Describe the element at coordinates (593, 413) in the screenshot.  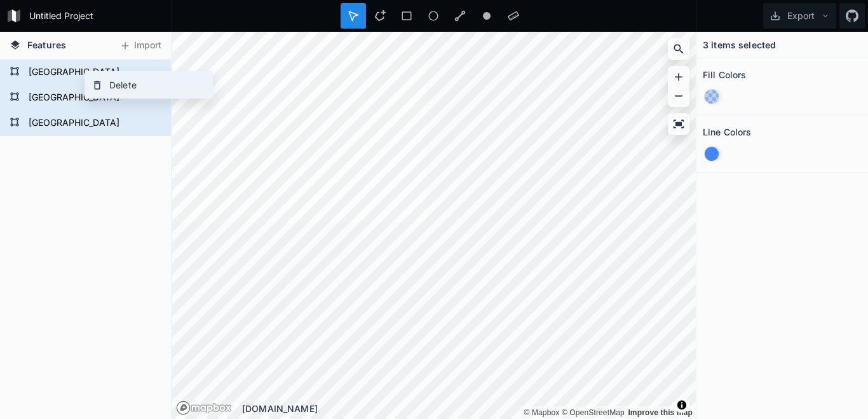
I see `a: OpenStreetMap` at that location.